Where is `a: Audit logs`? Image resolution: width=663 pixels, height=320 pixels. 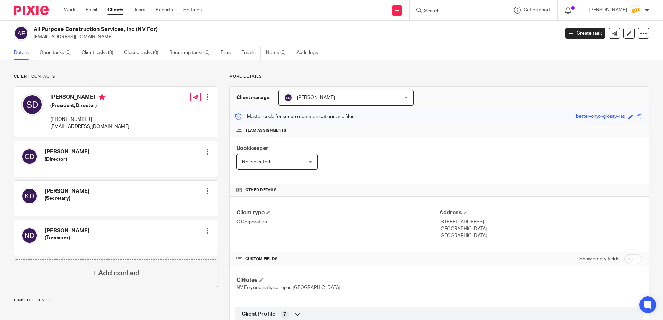
a: Audit logs is located at coordinates (310, 53).